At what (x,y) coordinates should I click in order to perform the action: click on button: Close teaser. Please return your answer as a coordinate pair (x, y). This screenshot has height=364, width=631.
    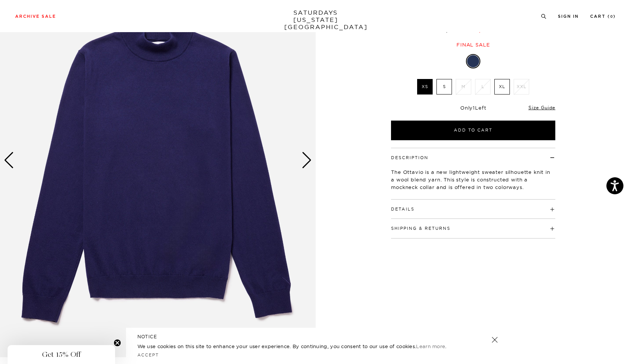
    Looking at the image, I should click on (118, 343).